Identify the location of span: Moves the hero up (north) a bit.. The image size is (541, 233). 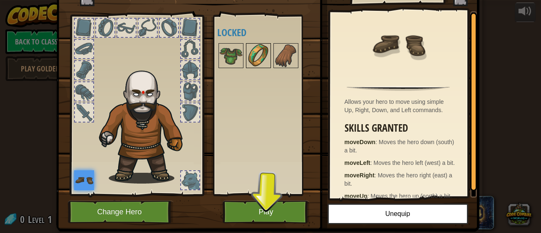
(411, 196).